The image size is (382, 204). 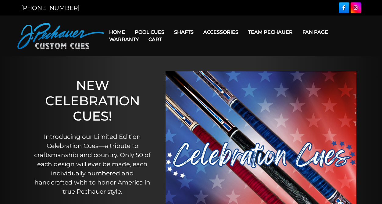 What do you see at coordinates (117, 32) in the screenshot?
I see `a: Home` at bounding box center [117, 32].